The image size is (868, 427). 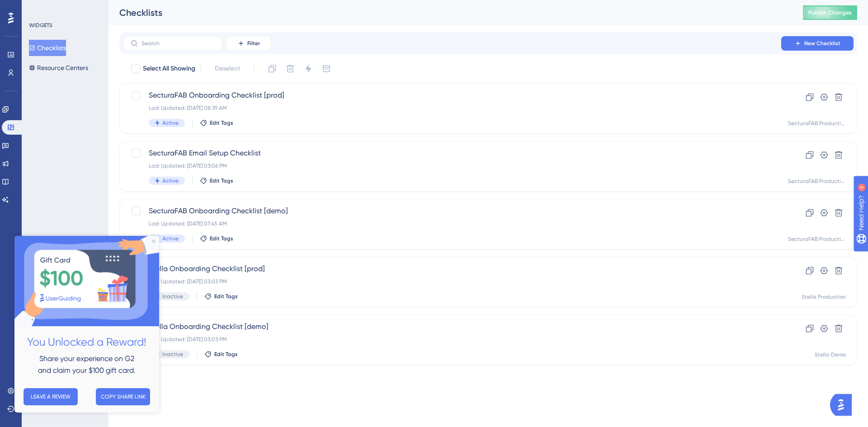 What do you see at coordinates (72, 106) in the screenshot?
I see `h2: You Unlocked a Reward!` at bounding box center [72, 106].